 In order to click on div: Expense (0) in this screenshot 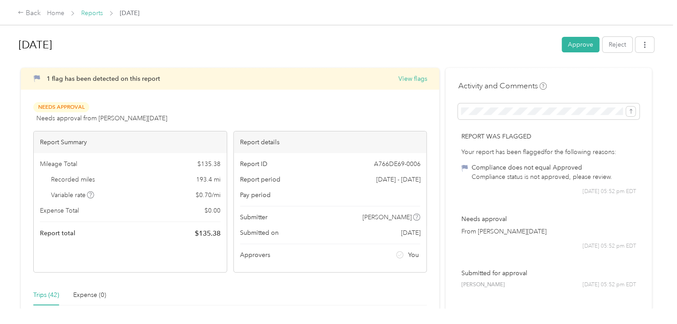, I will do `click(90, 295)`.